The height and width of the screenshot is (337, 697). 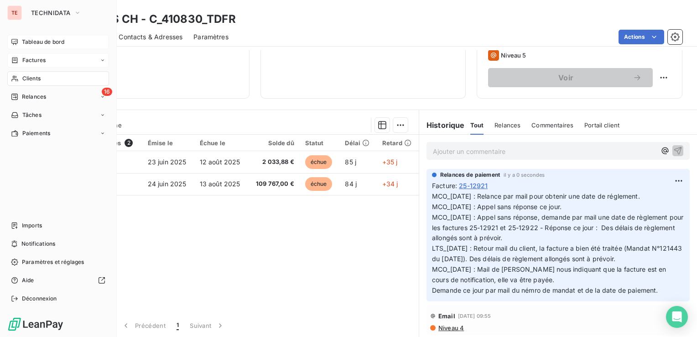 What do you see at coordinates (350, 162) in the screenshot?
I see `span: 85 j` at bounding box center [350, 162].